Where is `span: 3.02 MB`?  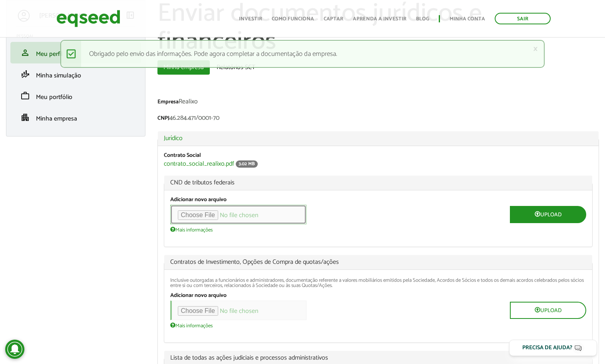
span: 3.02 MB is located at coordinates (247, 164).